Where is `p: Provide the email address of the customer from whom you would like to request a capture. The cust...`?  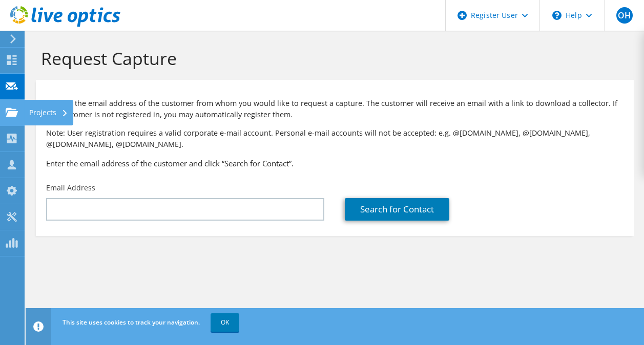
p: Provide the email address of the customer from whom you would like to request a capture. The cust... is located at coordinates (334, 109).